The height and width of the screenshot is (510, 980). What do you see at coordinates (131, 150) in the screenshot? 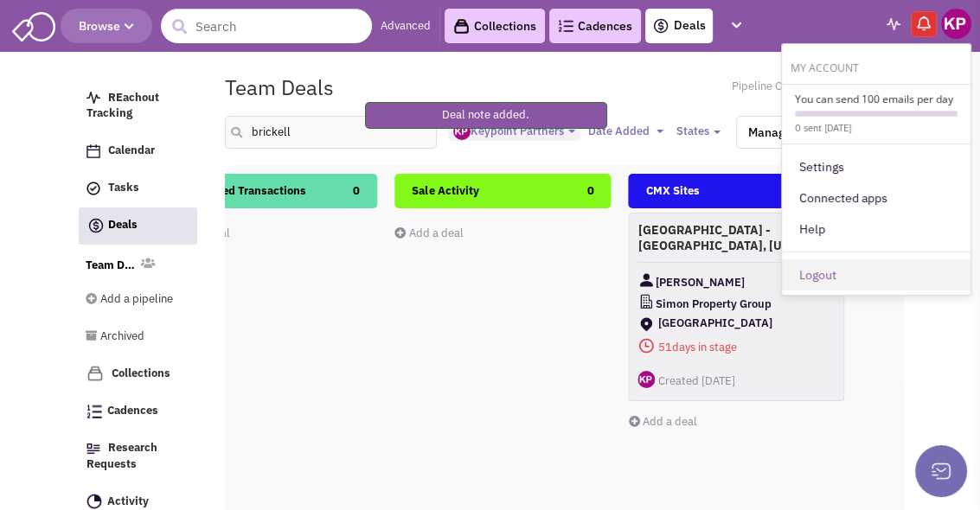
I see `span: Calendar` at bounding box center [131, 150].